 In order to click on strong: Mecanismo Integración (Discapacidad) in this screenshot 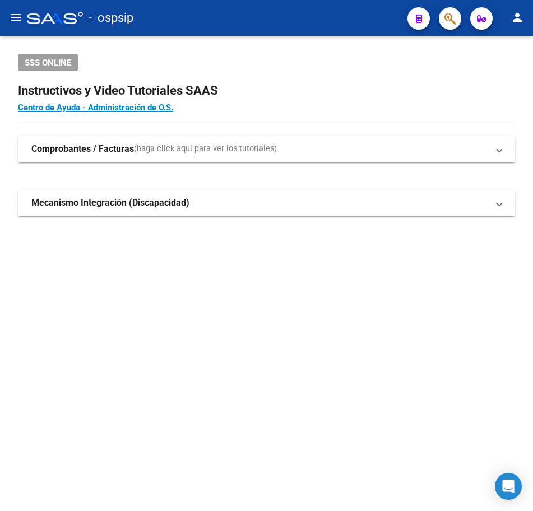, I will do `click(110, 203)`.